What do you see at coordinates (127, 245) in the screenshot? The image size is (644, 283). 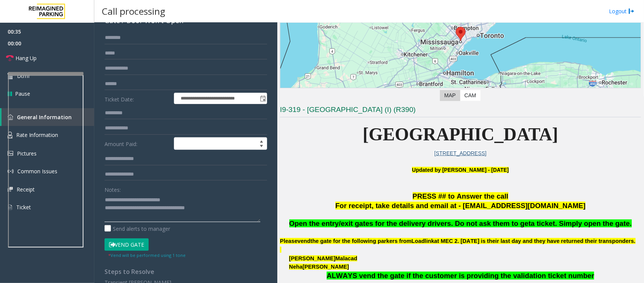 I see `button: Vend Gate` at bounding box center [127, 245].